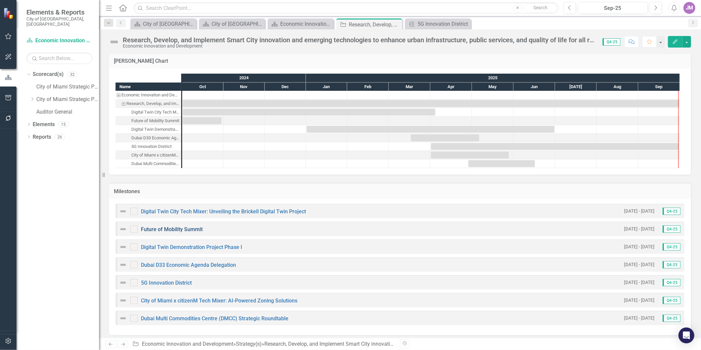  Describe the element at coordinates (540, 8) in the screenshot. I see `span: Search` at that location.